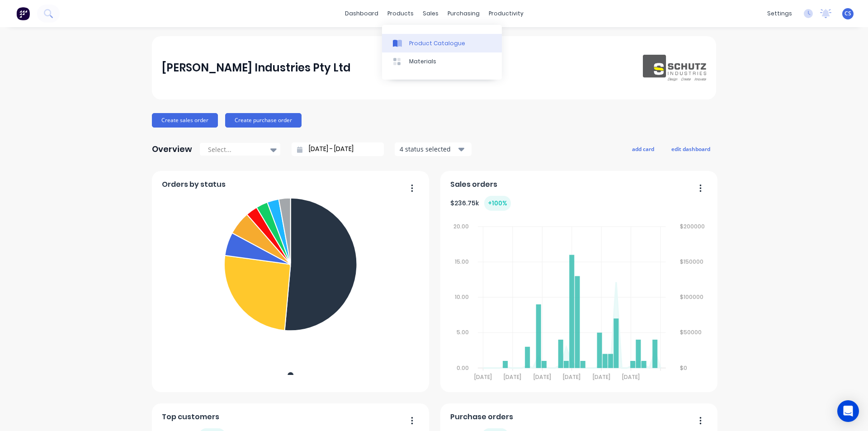 This screenshot has width=868, height=431. Describe the element at coordinates (691, 332) in the screenshot. I see `tspan: $50000` at that location.